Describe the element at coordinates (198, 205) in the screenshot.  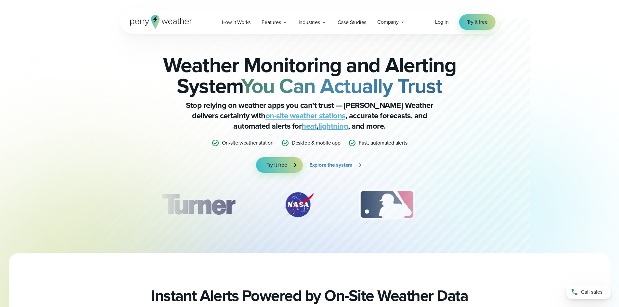
I see `img: Turner-Construction_1.svg` at that location.